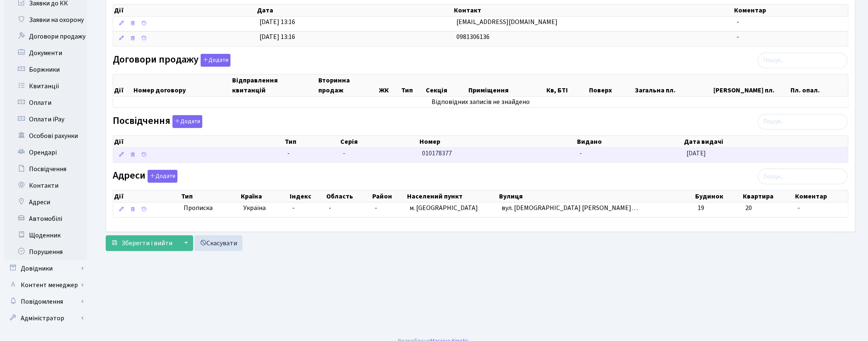 The width and height of the screenshot is (868, 341). What do you see at coordinates (473, 37) in the screenshot?
I see `span: 0981306136` at bounding box center [473, 37].